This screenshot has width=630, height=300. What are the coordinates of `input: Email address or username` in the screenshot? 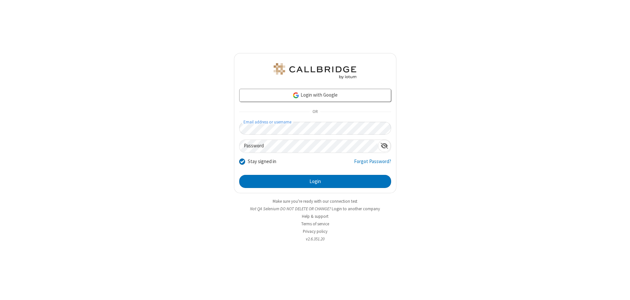 It's located at (315, 128).